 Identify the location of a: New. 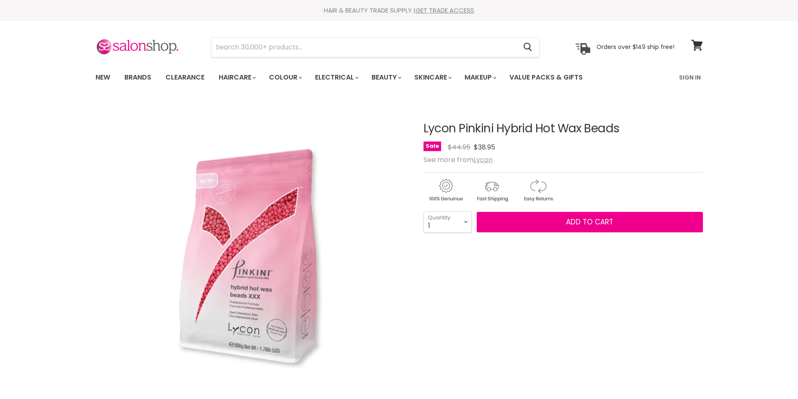
(103, 77).